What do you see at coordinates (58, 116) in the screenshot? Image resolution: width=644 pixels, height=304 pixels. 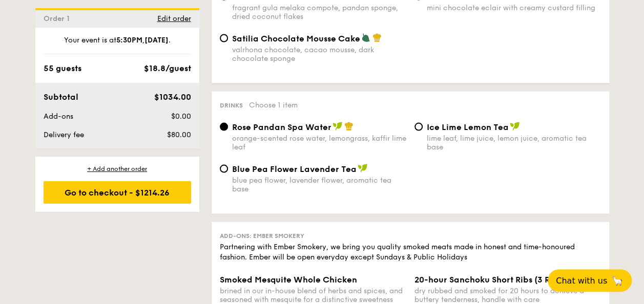 I see `span: Add-ons` at bounding box center [58, 116].